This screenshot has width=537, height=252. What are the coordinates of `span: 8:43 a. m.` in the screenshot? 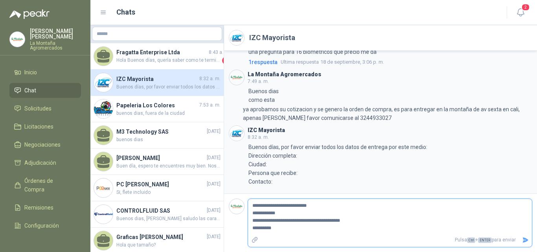 It's located at (219, 52).